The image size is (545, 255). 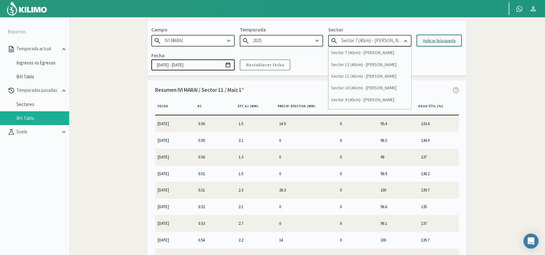 I want to click on td: 0.53, so click(x=216, y=224).